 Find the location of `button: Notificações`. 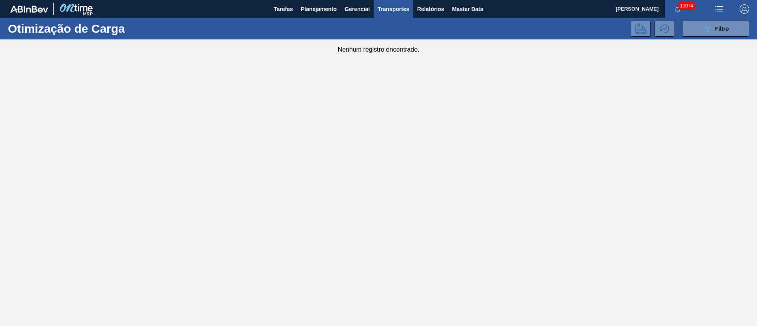

button: Notificações is located at coordinates (678, 9).